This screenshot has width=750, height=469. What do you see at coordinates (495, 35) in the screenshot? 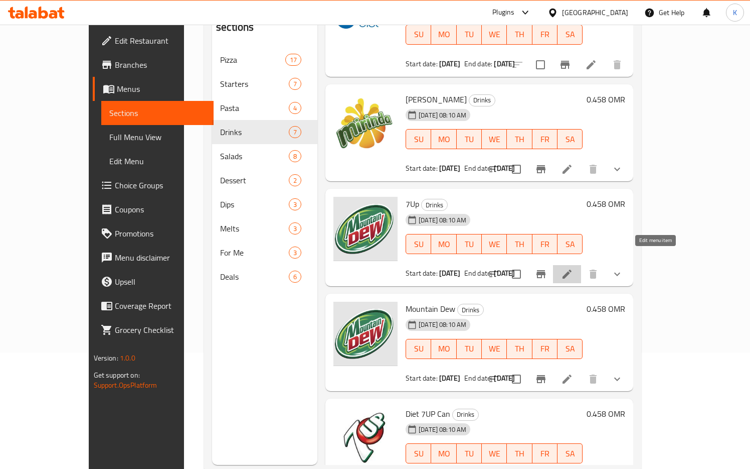
I see `button: WE` at bounding box center [495, 35].